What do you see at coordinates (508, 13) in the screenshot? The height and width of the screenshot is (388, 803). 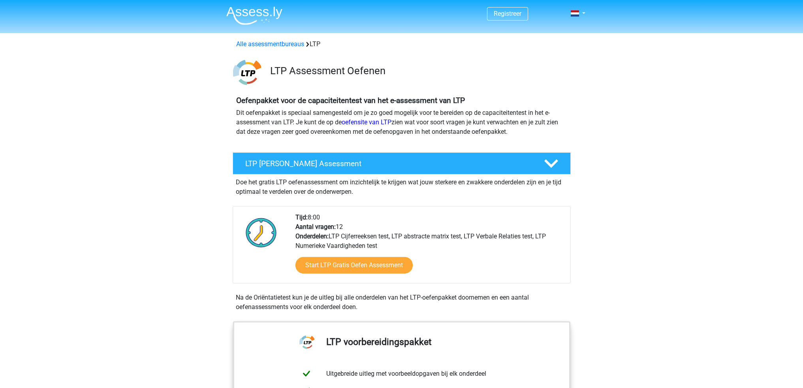 I see `a: Registreer` at bounding box center [508, 13].